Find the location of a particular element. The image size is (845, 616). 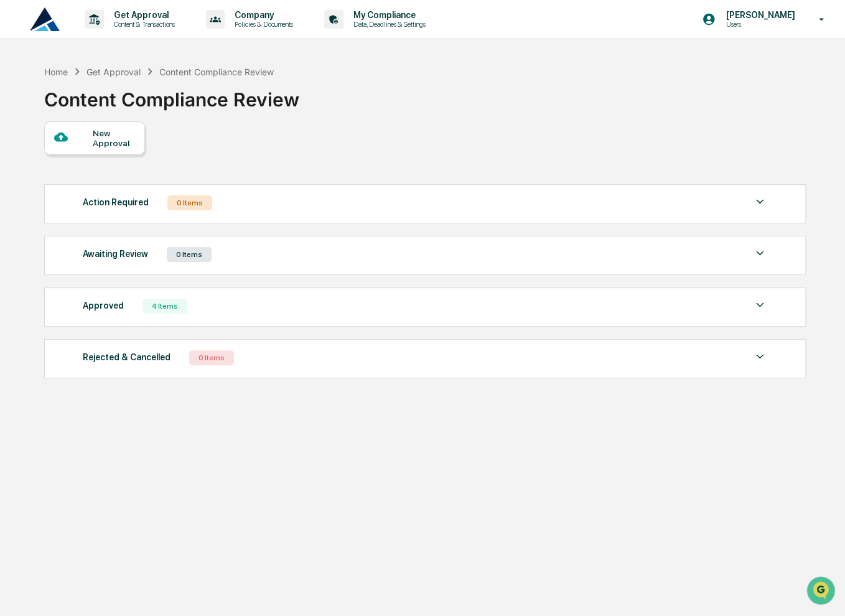

button: back is located at coordinates (20, 18).